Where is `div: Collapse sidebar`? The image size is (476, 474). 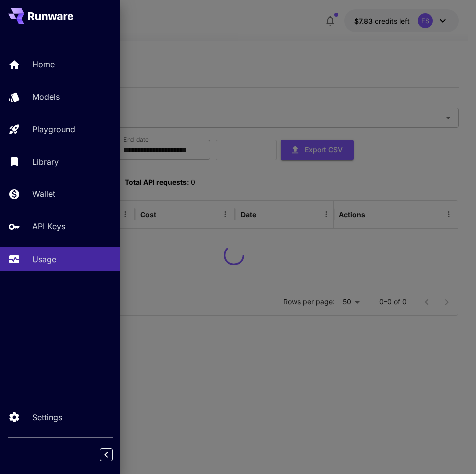
div: Collapse sidebar is located at coordinates (114, 455).